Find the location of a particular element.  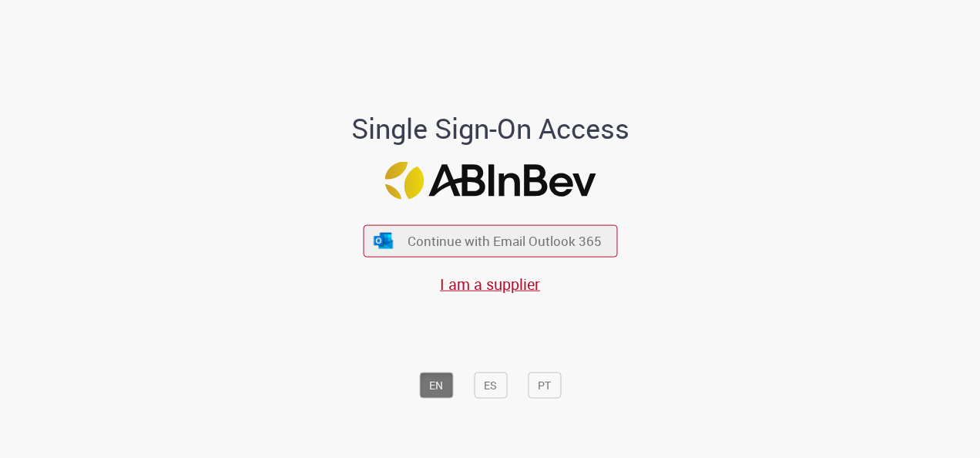

span: I am a supplier is located at coordinates (490, 283).